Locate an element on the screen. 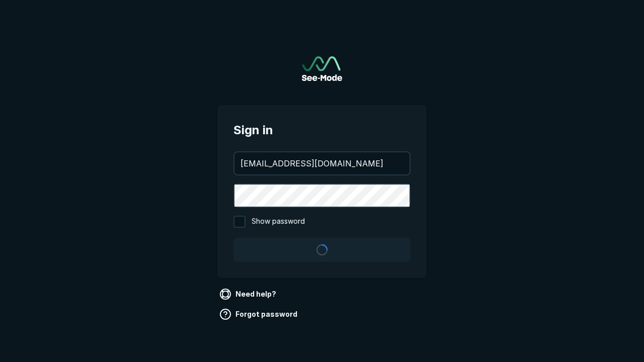  span: Show password is located at coordinates (278, 222).